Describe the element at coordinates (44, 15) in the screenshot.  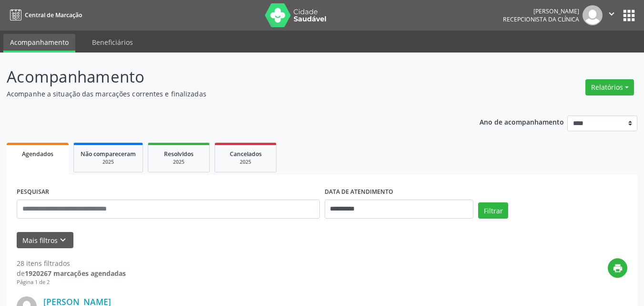
I see `a: Central de Marcação` at that location.